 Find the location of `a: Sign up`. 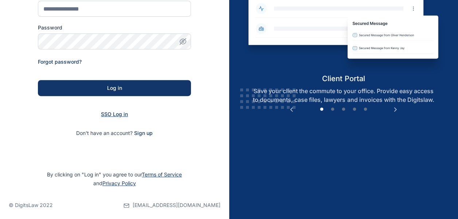

a: Sign up is located at coordinates (143, 133).